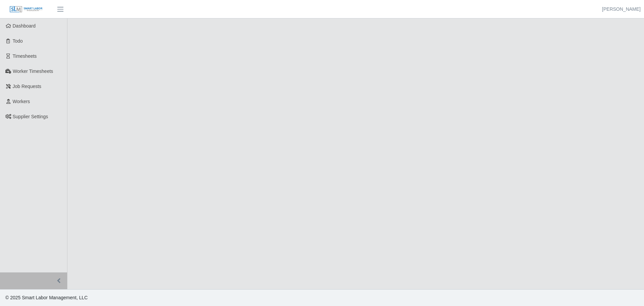  What do you see at coordinates (24, 26) in the screenshot?
I see `span: Dashboard` at bounding box center [24, 26].